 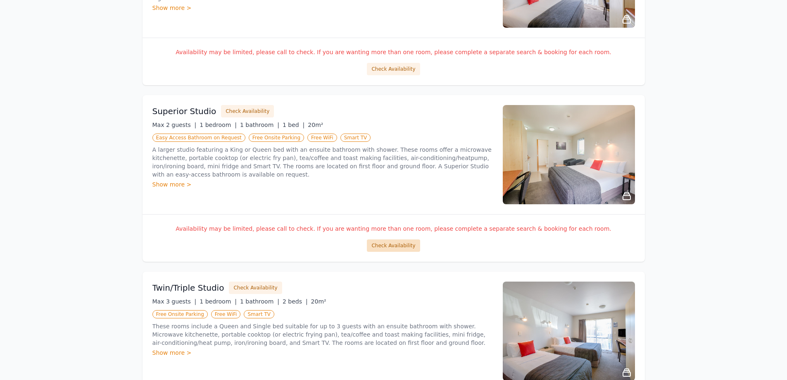 What do you see at coordinates (174, 125) in the screenshot?
I see `span: Max 2 guests |` at bounding box center [174, 125].